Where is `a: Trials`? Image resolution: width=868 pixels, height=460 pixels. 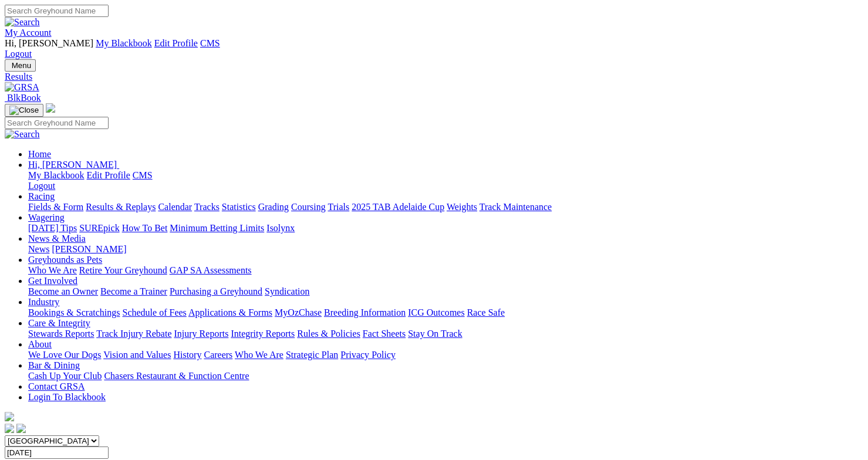
a: Trials is located at coordinates (338, 207).